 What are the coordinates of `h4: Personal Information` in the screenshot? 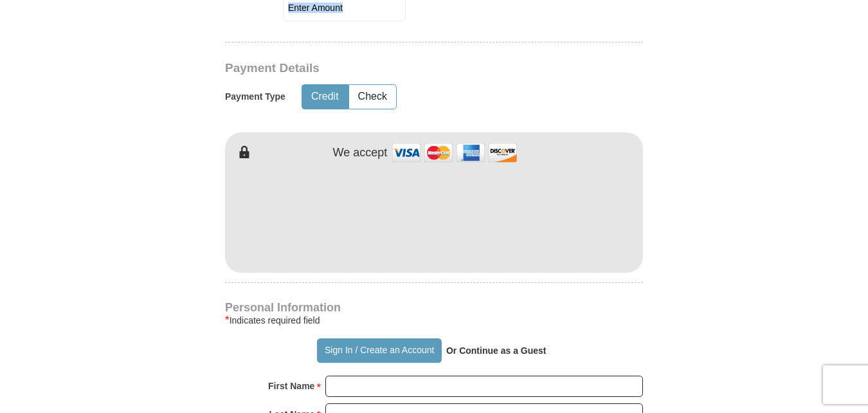 It's located at (434, 307).